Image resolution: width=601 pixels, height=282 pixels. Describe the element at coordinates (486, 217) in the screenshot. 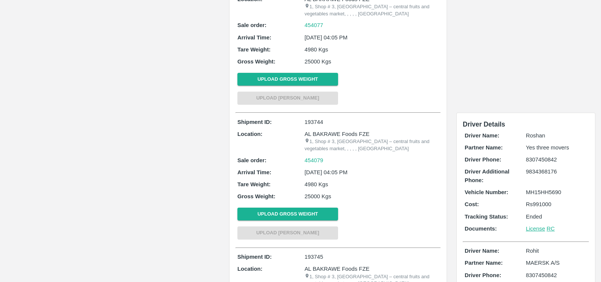

I see `b: Tracking Status:` at that location.